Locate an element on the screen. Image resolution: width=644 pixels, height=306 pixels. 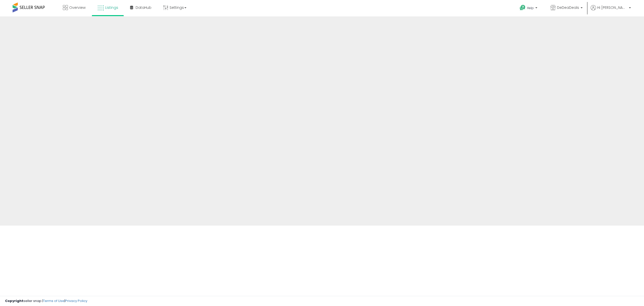
a: Help is located at coordinates (529, 9).